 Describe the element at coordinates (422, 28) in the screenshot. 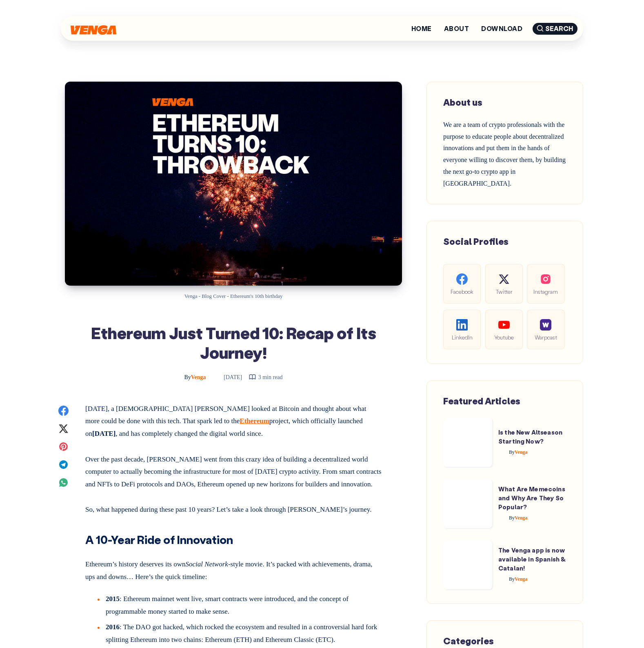

I see `a: Home` at that location.